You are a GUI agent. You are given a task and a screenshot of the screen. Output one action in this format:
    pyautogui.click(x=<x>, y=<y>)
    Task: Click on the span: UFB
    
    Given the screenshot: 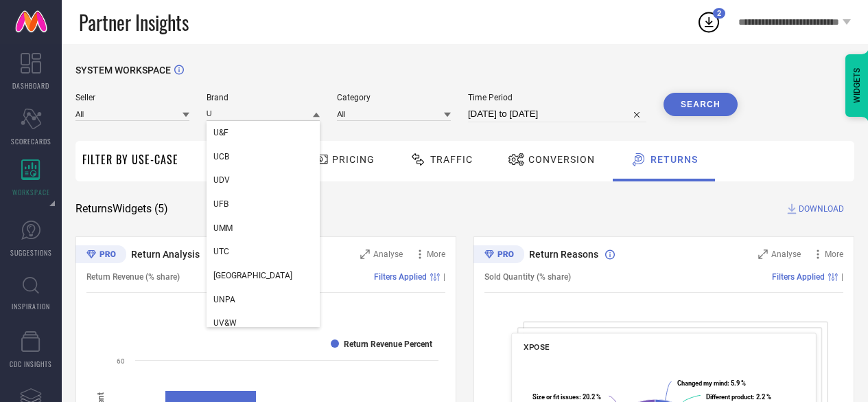 What is the action you would take?
    pyautogui.click(x=221, y=204)
    